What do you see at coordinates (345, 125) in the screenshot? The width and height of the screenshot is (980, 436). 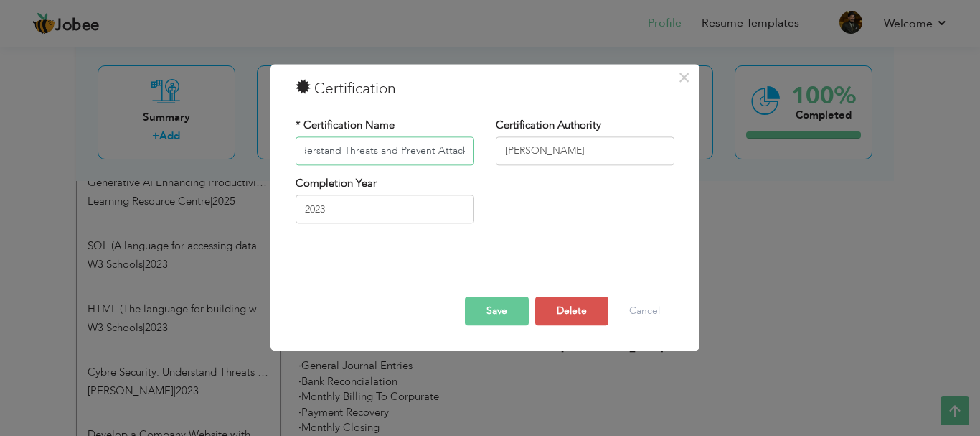 I see `label: * Certification Name` at bounding box center [345, 125].